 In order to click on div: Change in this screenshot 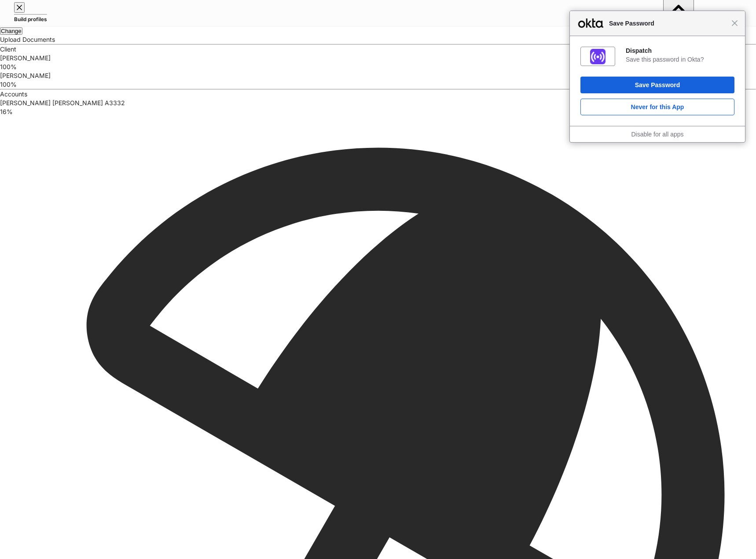, I will do `click(11, 31)`.